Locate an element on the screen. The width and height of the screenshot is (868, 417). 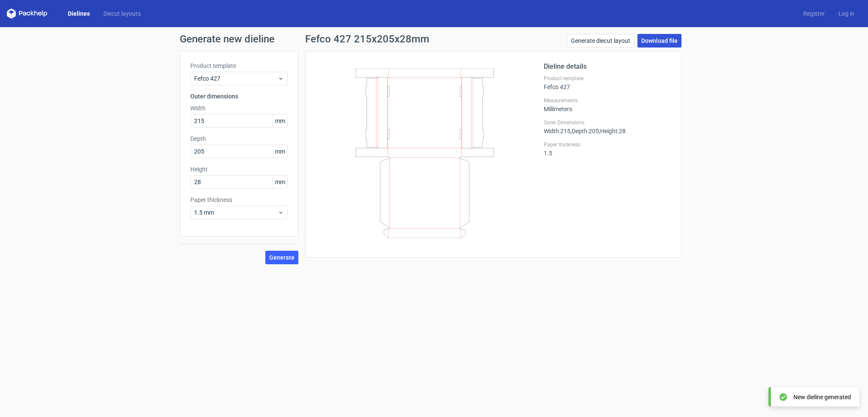
span: , Height : 28 is located at coordinates (612, 131).